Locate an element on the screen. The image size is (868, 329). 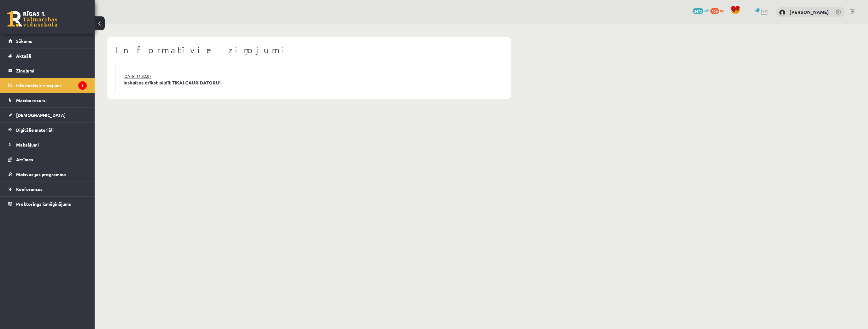
a: Atzīmes is located at coordinates (47, 159).